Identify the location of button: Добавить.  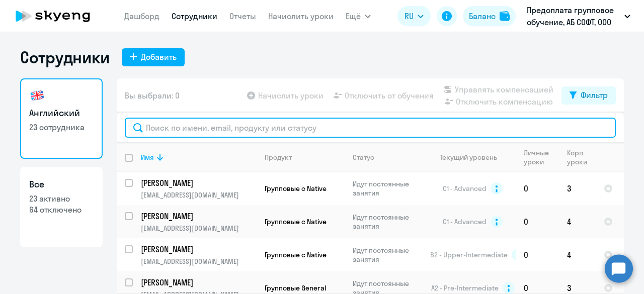
(153, 58).